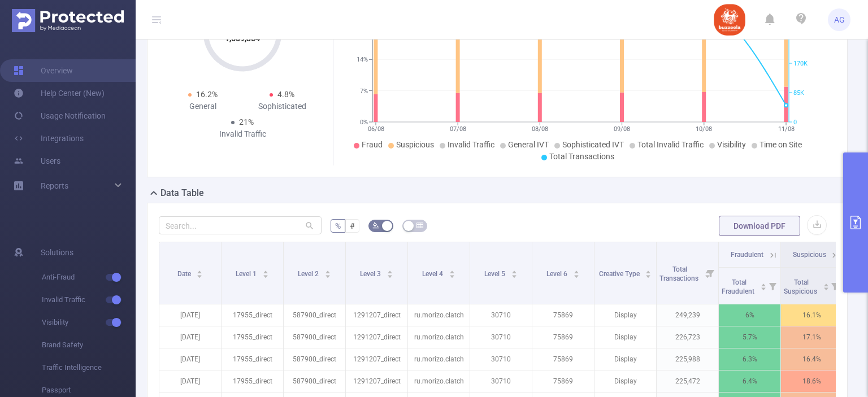 The image size is (868, 397). I want to click on span: Level 4, so click(433, 274).